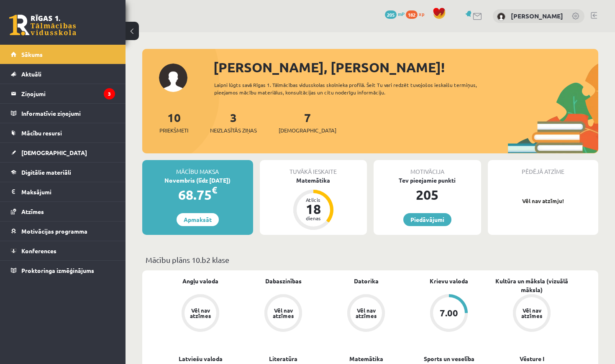  Describe the element at coordinates (39, 250) in the screenshot. I see `span: Konferences` at that location.